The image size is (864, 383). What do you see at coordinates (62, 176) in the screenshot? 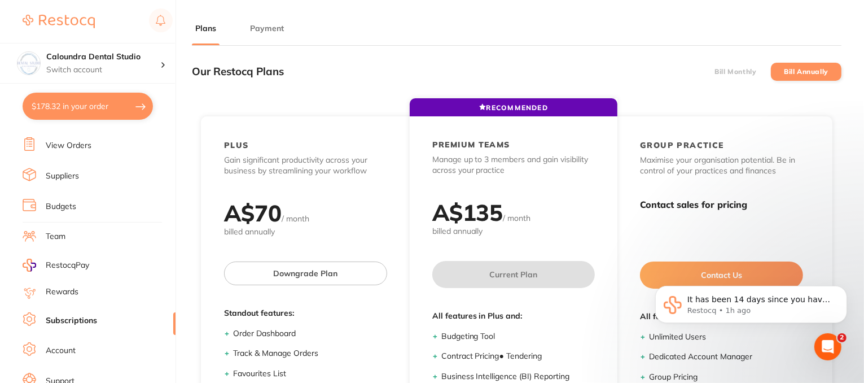
I see `a: Suppliers` at bounding box center [62, 176].